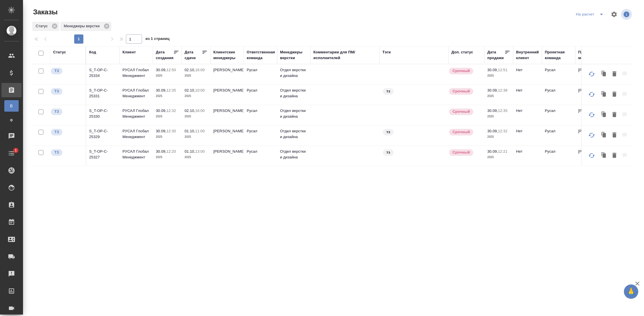  What do you see at coordinates (86, 27) in the screenshot?
I see `div: Менеджеры верстки` at bounding box center [86, 27].